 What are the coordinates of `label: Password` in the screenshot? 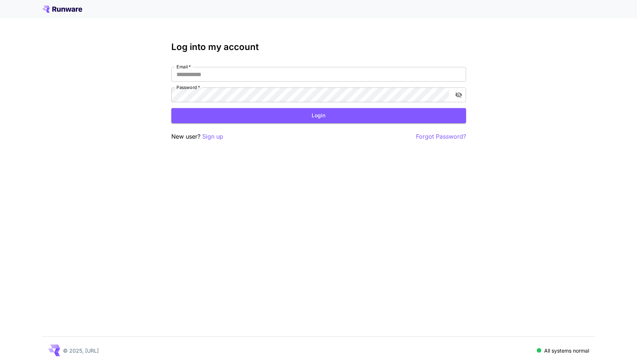 It's located at (189, 87).